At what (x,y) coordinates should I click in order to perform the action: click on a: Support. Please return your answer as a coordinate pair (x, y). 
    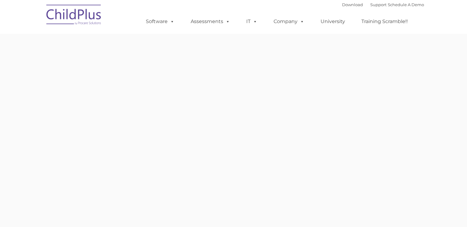
    Looking at the image, I should click on (378, 5).